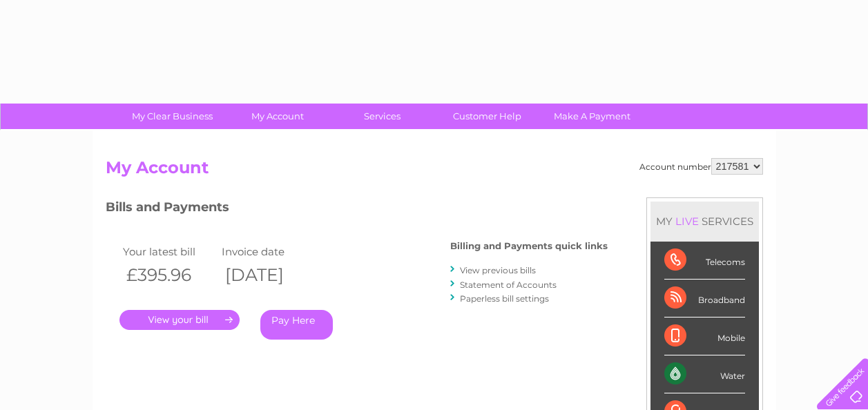 This screenshot has height=410, width=868. I want to click on h2: My Account, so click(434, 171).